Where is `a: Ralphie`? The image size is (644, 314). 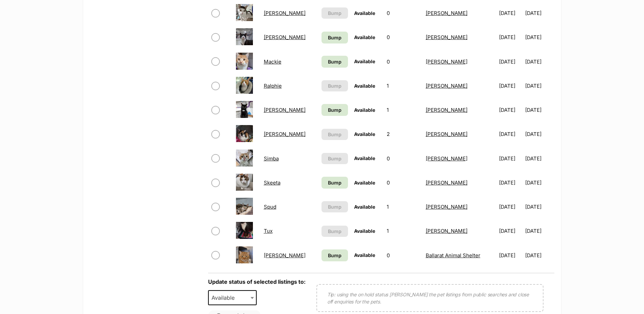
a: Ralphie is located at coordinates (273, 86).